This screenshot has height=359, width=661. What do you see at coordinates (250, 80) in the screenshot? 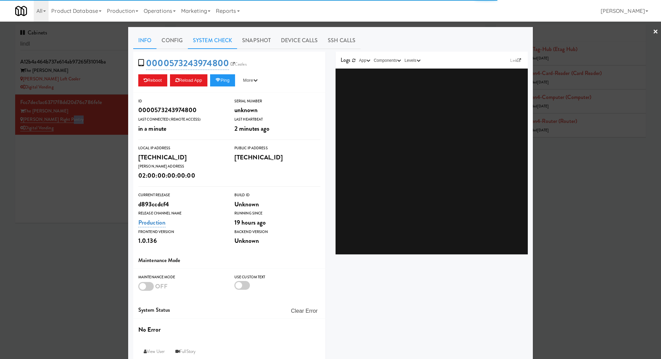
I see `button: More` at bounding box center [250, 80].